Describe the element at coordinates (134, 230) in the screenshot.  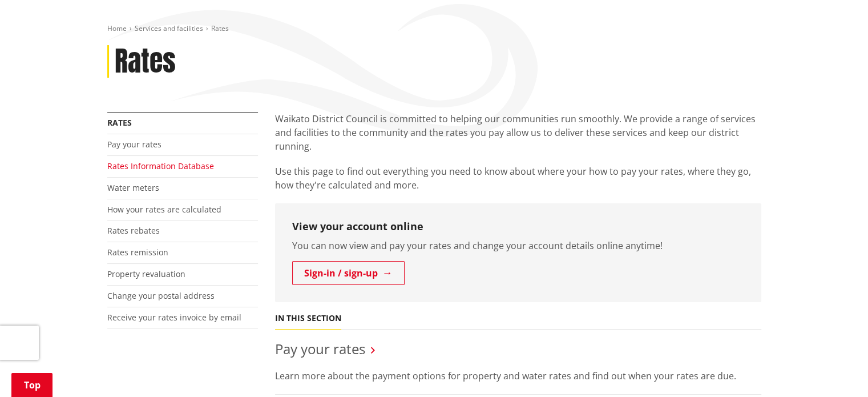
I see `a: Rates rebates` at that location.